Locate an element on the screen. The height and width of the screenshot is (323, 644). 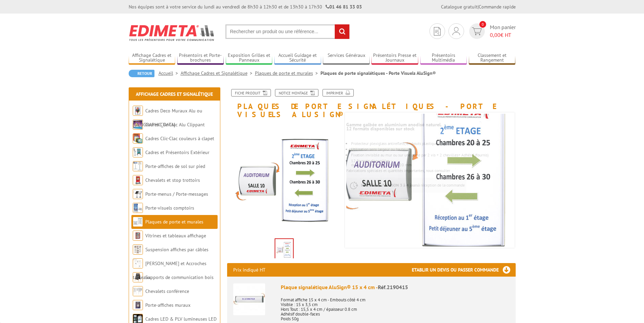
strong: 01 46 81 33 03 is located at coordinates (343, 7).